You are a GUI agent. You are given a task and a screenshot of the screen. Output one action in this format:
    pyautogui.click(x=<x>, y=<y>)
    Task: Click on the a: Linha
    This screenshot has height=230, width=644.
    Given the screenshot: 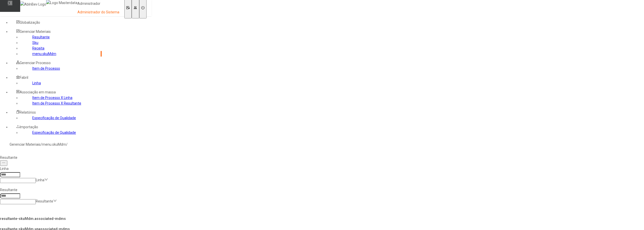 What is the action you would take?
    pyautogui.click(x=37, y=83)
    